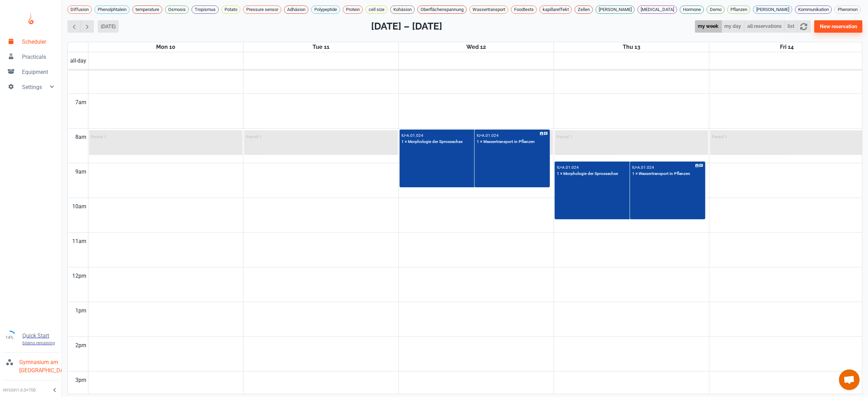  Describe the element at coordinates (377, 9) in the screenshot. I see `div: cell size` at that location.